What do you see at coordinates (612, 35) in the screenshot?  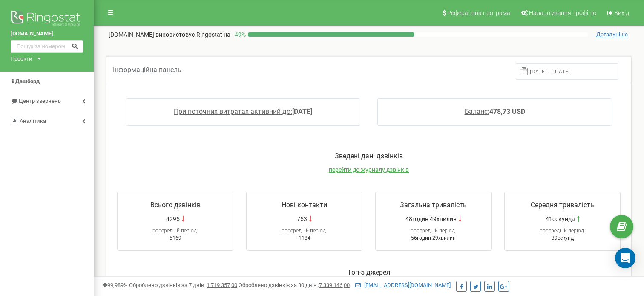 I see `span: Детальніше` at bounding box center [612, 35].